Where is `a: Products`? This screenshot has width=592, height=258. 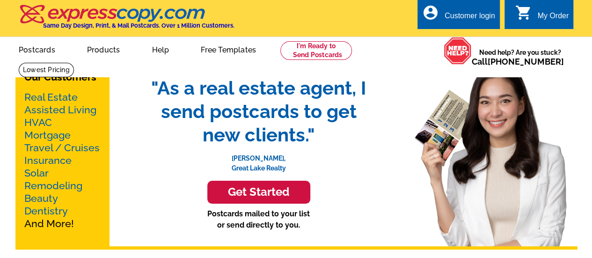 a: Products is located at coordinates (103, 49).